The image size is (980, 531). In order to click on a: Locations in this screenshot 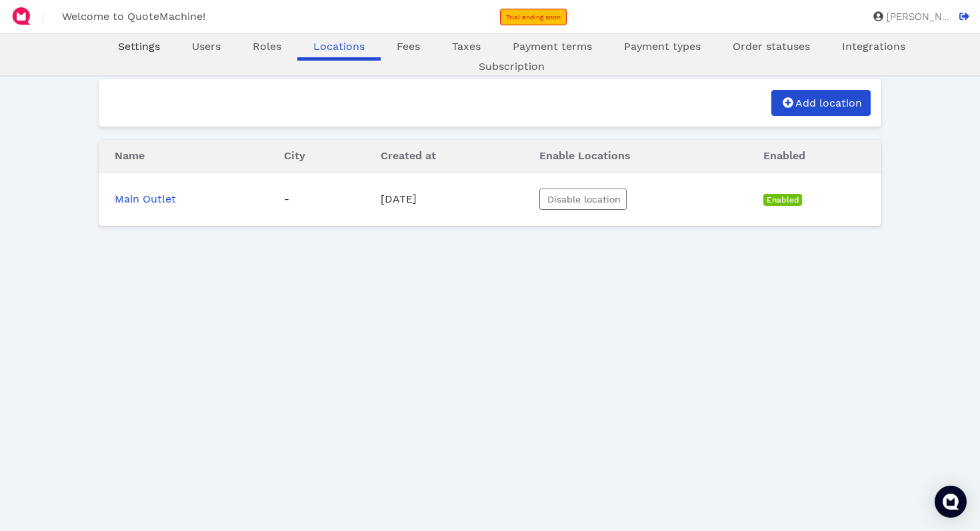, I will do `click(338, 47)`.